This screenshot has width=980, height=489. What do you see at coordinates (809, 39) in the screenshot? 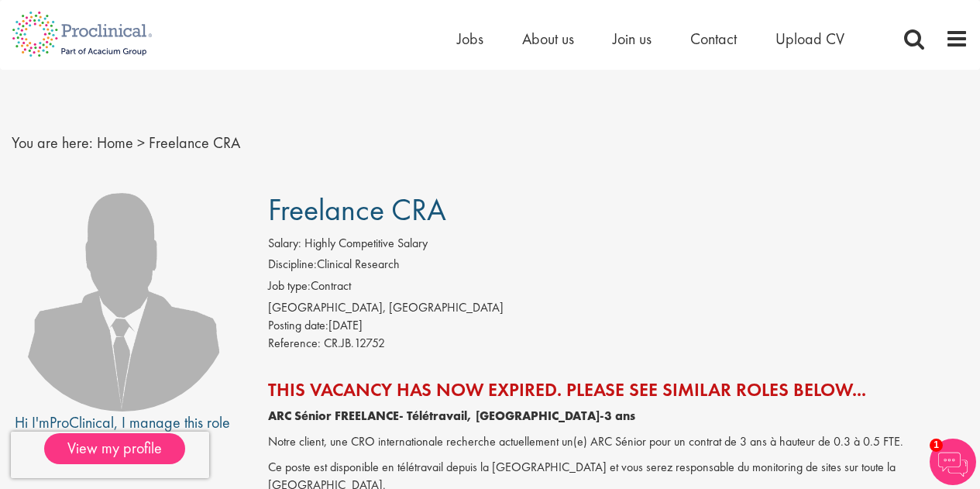
I see `span: Upload CV` at bounding box center [809, 39].